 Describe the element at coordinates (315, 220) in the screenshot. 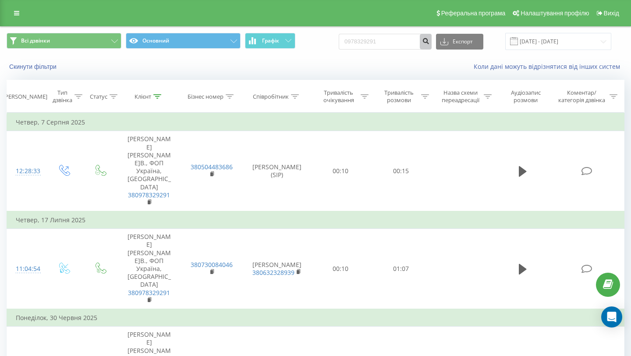

I see `td: Четвер, 17 Липня 2025` at that location.